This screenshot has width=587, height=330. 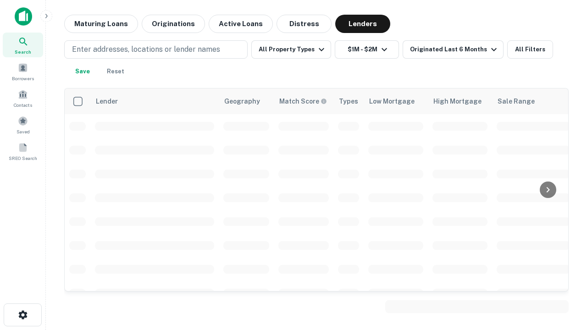 What do you see at coordinates (156, 49) in the screenshot?
I see `button: Enter addresses, locations or lender names` at bounding box center [156, 49].